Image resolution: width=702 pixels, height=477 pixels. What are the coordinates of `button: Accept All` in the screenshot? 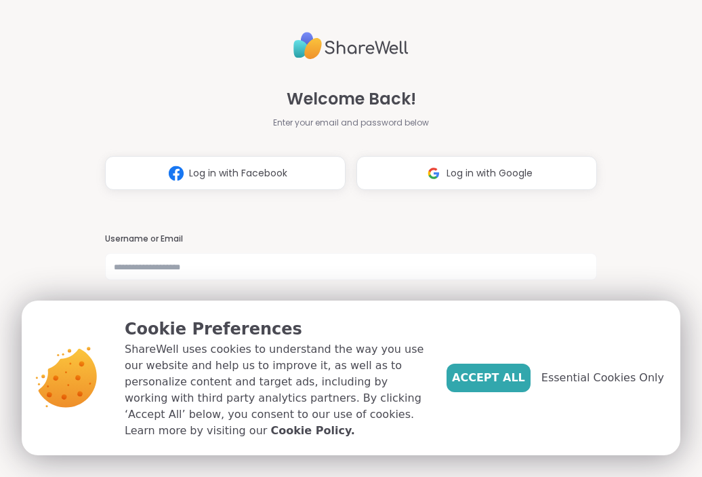 It's located at (489, 378).